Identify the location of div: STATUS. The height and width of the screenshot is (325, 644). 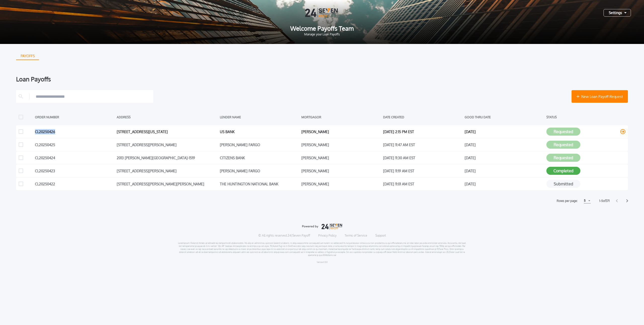
(586, 117).